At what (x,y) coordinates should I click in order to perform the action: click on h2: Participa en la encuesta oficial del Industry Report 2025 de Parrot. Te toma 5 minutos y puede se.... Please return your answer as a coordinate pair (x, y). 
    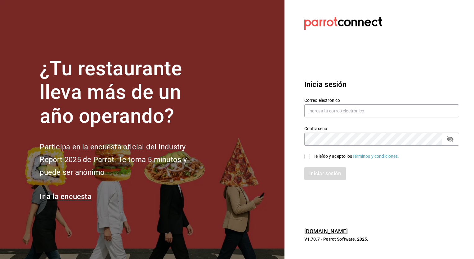
    Looking at the image, I should click on (123, 159).